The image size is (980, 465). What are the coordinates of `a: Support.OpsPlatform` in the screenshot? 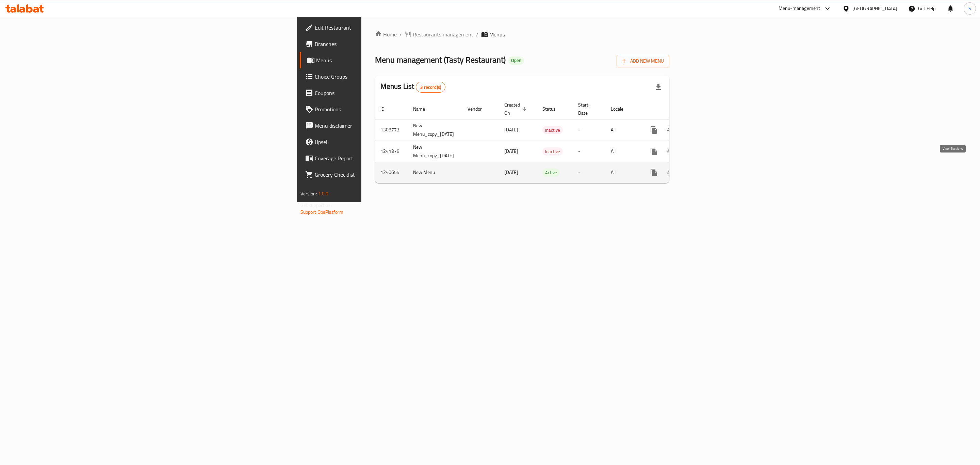 It's located at (322, 212).